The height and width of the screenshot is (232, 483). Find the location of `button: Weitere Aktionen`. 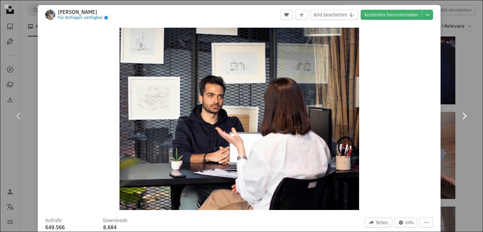

button: Weitere Aktionen is located at coordinates (427, 223).